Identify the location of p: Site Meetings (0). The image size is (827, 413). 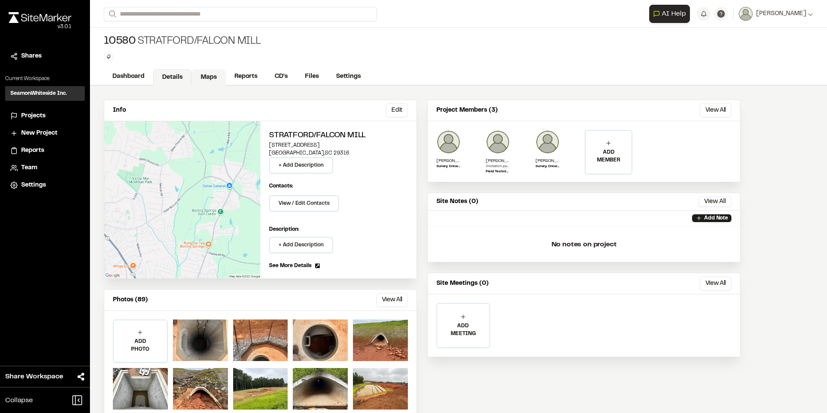
(462, 283).